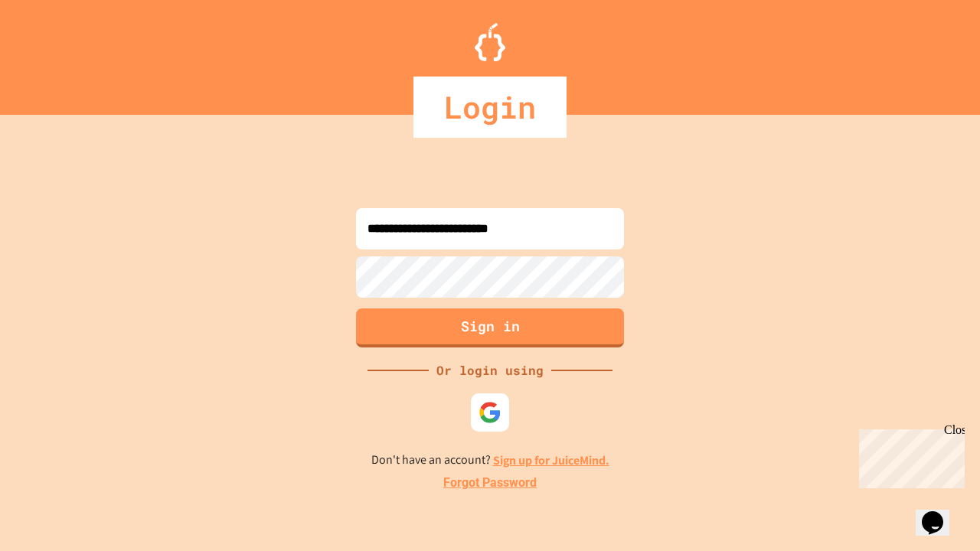  What do you see at coordinates (490, 460) in the screenshot?
I see `p: Don't have an account?` at bounding box center [490, 460].